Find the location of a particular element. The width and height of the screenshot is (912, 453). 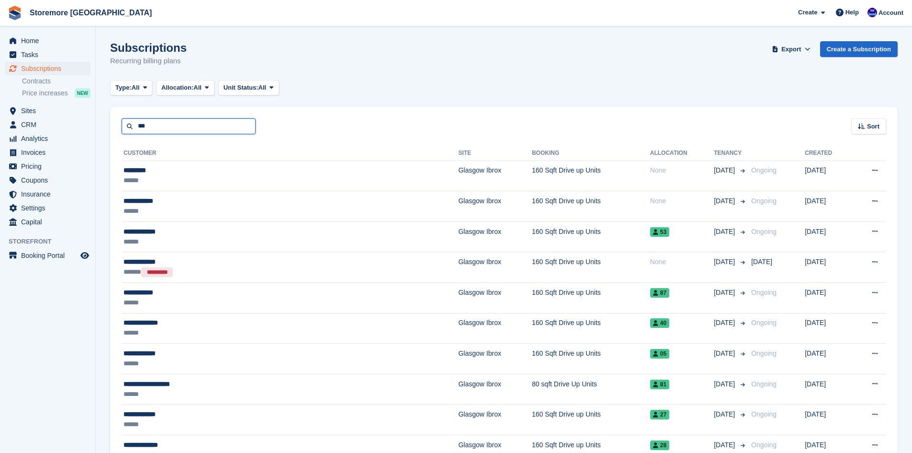

button: Unit Status: All is located at coordinates (249, 88).